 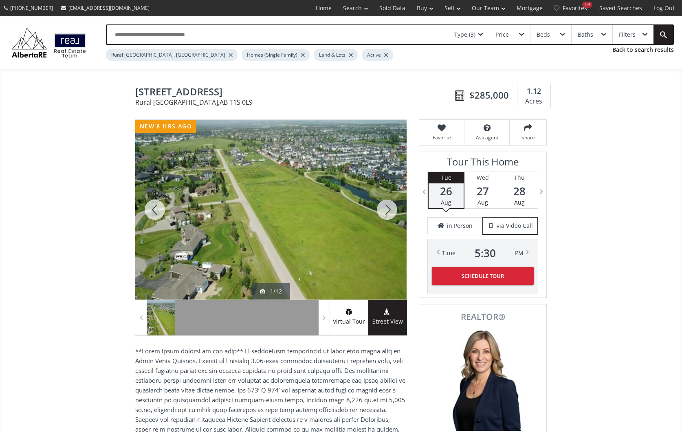 I want to click on span: Share, so click(x=528, y=137).